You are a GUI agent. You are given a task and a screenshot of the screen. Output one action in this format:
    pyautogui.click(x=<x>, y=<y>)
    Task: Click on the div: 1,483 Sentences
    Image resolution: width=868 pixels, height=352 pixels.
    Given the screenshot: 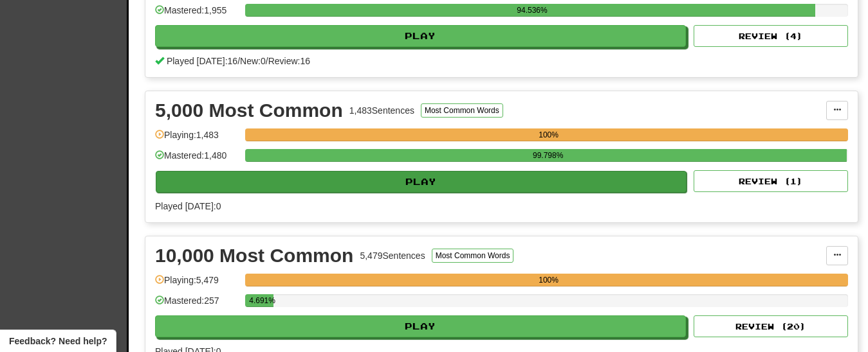 What is the action you would take?
    pyautogui.click(x=381, y=111)
    